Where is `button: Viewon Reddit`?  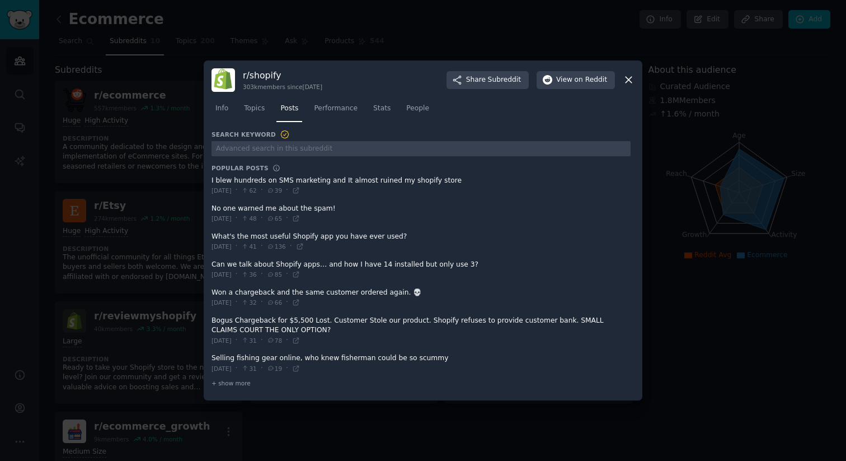 button: Viewon Reddit is located at coordinates (576, 80).